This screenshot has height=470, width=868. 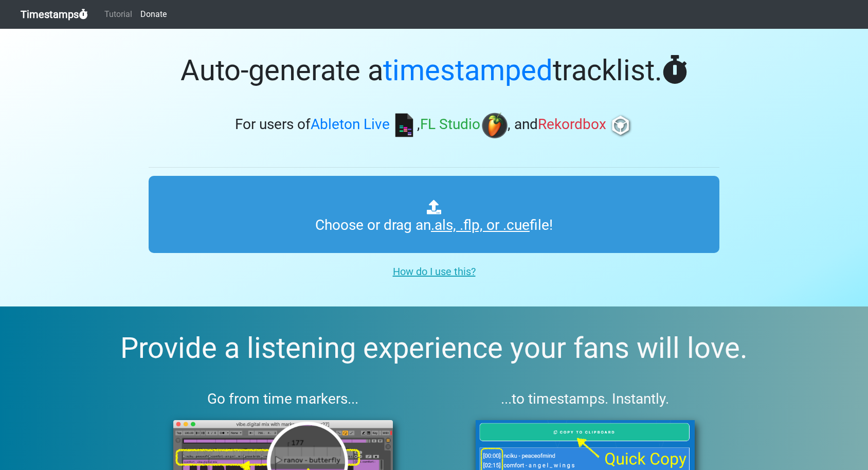 I want to click on h3: For users of , , and, so click(x=434, y=126).